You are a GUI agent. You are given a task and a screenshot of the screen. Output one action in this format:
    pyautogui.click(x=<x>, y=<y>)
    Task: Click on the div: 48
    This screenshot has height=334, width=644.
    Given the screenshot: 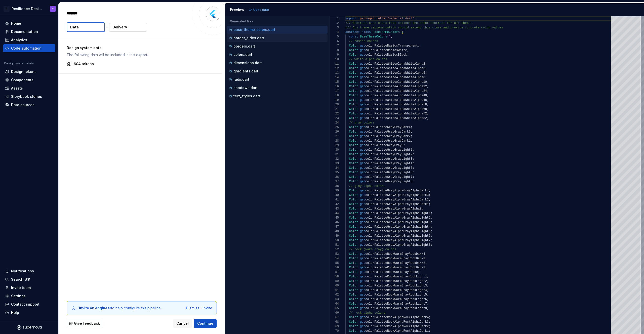 What is the action you would take?
    pyautogui.click(x=334, y=231)
    